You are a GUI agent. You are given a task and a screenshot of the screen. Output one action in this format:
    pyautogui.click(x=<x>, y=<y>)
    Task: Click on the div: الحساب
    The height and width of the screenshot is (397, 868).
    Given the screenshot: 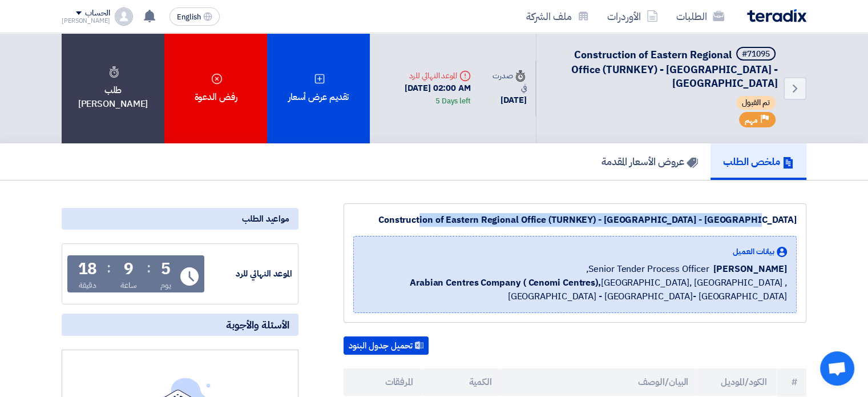 What is the action you would take?
    pyautogui.click(x=97, y=13)
    